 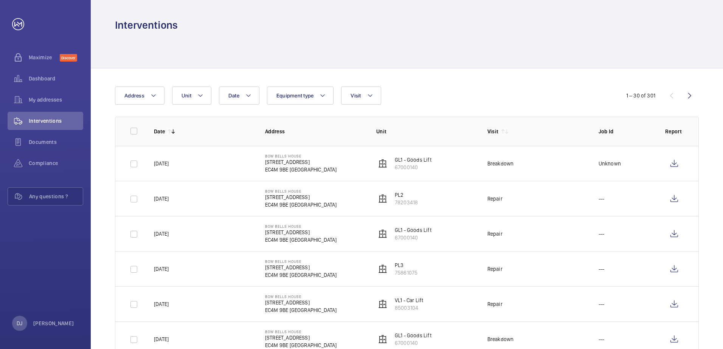 I want to click on button: Date, so click(x=239, y=96).